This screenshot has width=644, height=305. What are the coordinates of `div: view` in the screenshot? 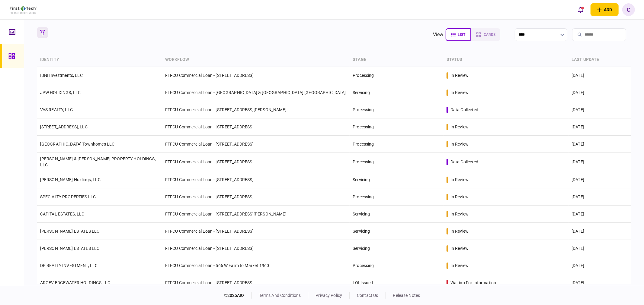 It's located at (438, 35).